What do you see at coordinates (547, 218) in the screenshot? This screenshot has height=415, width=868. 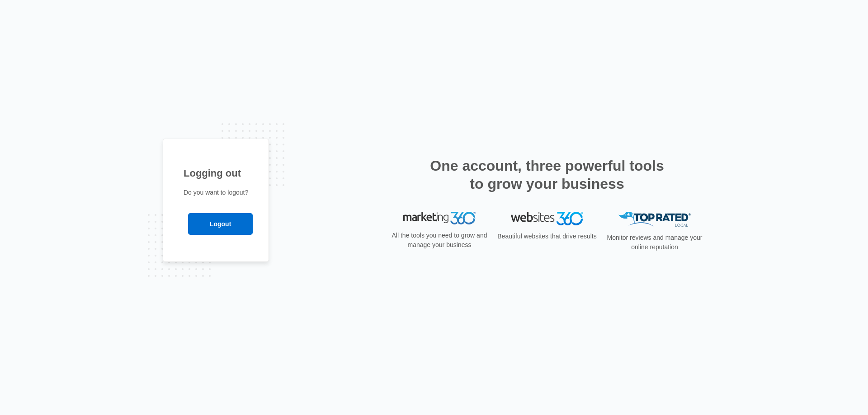 I see `img: Websites 360` at bounding box center [547, 218].